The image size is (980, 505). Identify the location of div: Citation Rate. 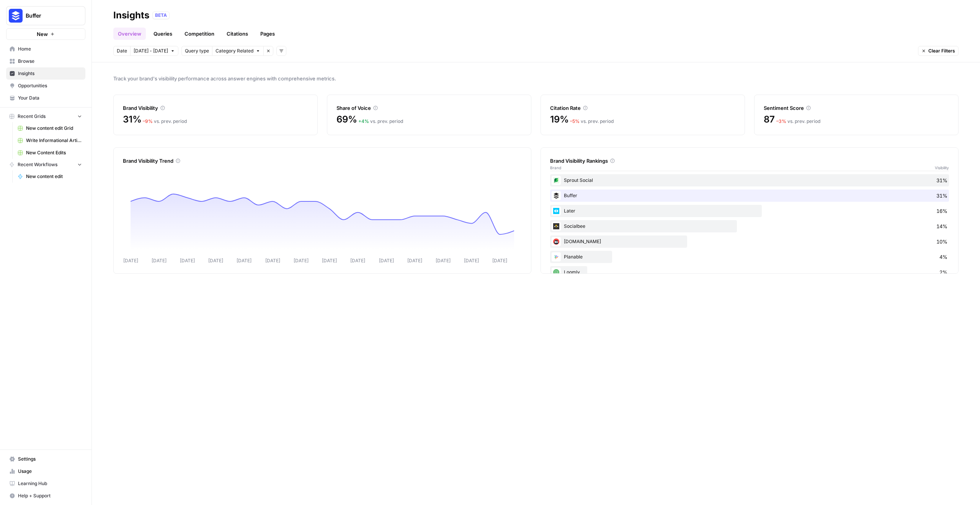
(642, 108).